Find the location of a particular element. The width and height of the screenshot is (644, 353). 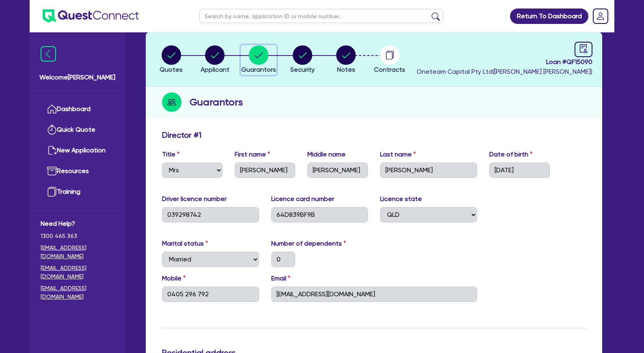

label: Licence state is located at coordinates (400, 199).